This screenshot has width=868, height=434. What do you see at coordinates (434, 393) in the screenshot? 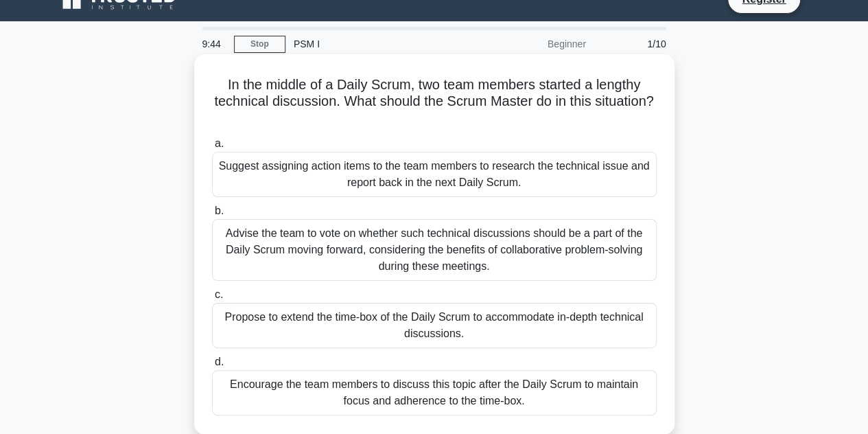
I see `div: Encourage the team members to discuss this topic after the Daily Scrum to maintain focus and adhe...` at bounding box center [434, 393].